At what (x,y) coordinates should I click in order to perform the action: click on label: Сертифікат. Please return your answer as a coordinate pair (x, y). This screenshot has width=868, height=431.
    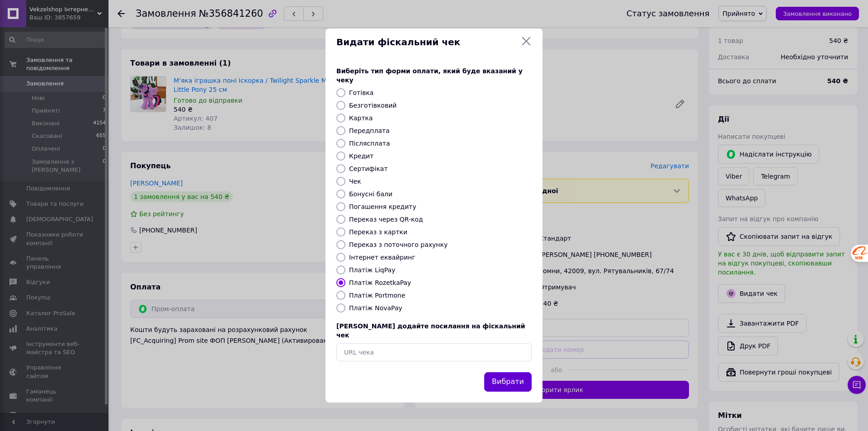
    Looking at the image, I should click on (369, 169).